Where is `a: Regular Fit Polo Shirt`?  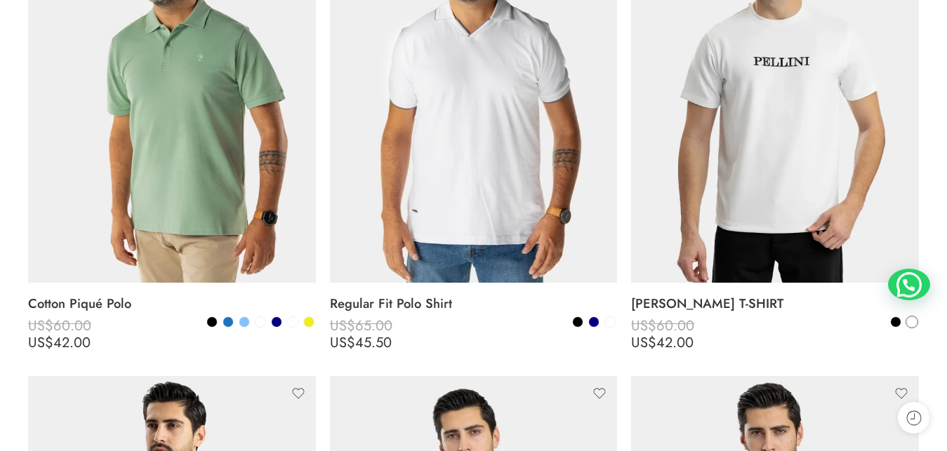 a: Regular Fit Polo Shirt is located at coordinates (474, 304).